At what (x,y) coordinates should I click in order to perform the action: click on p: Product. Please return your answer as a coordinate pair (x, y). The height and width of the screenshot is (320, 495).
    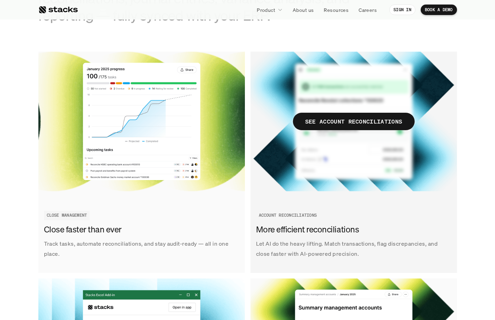
    Looking at the image, I should click on (266, 10).